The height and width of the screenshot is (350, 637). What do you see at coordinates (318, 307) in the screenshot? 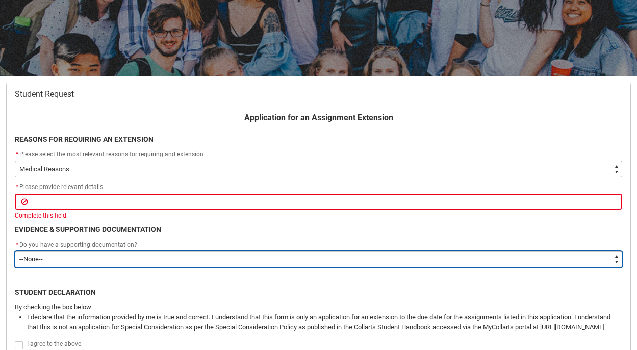
I see `p: By checking the box below:` at bounding box center [318, 307].